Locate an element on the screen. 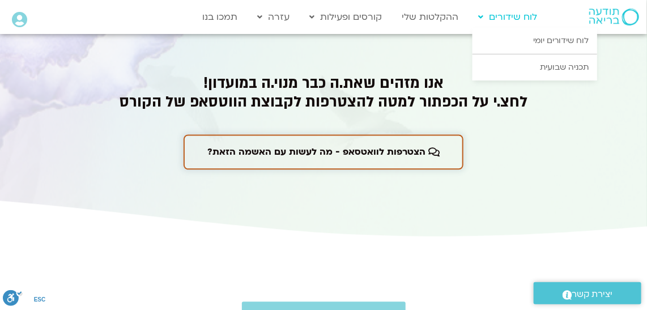 Image resolution: width=647 pixels, height=310 pixels. h2: אנו מזהים שאת.ה כבר מנוי.ה במועדון! לחצ.י על הכפתור למטה להצטרפות לקבוצת הווטסאפ של הקורס is located at coordinates (323, 93).